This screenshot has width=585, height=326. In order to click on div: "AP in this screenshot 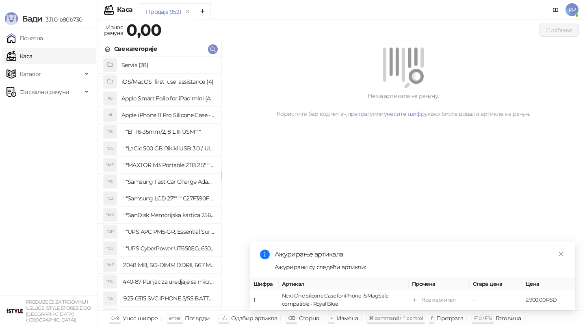, I will do `click(110, 232)`.